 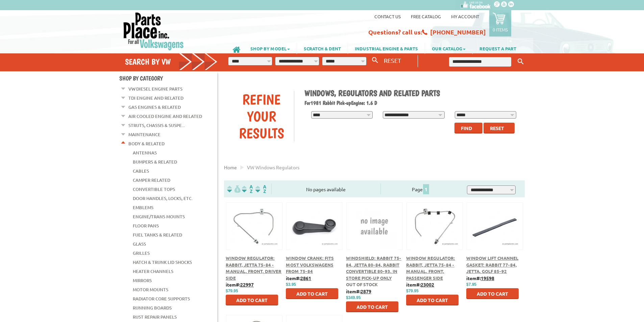 I want to click on a: Radiator Core Supports, so click(x=161, y=298).